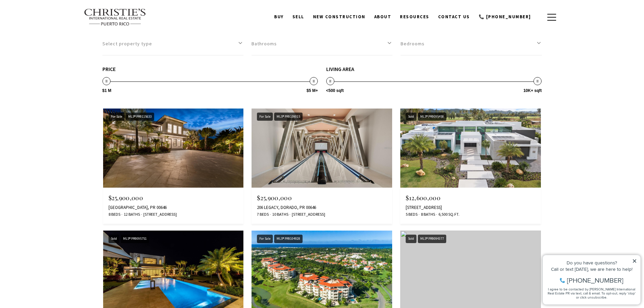 This screenshot has width=644, height=308. What do you see at coordinates (322, 44) in the screenshot?
I see `button: Bathrooms` at bounding box center [322, 44].